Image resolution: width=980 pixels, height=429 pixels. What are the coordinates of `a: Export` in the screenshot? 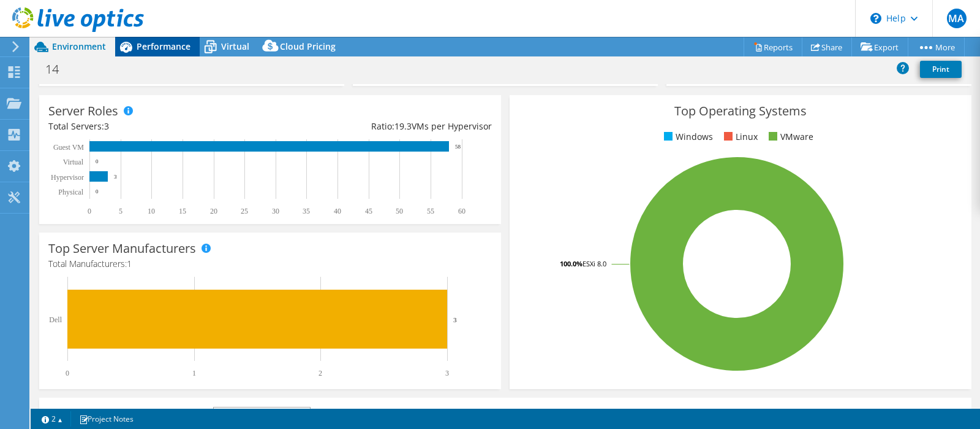 It's located at (880, 47).